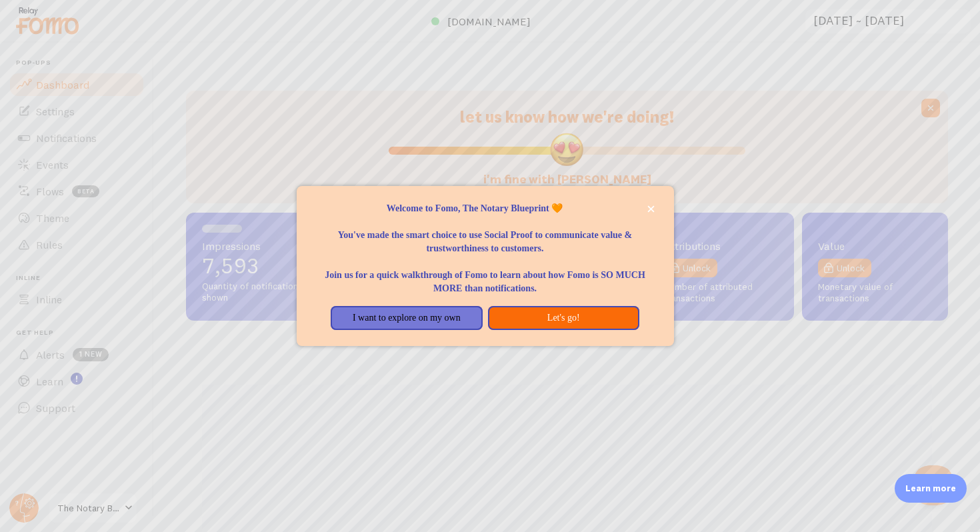 This screenshot has height=532, width=980. Describe the element at coordinates (651, 209) in the screenshot. I see `button: close,` at that location.